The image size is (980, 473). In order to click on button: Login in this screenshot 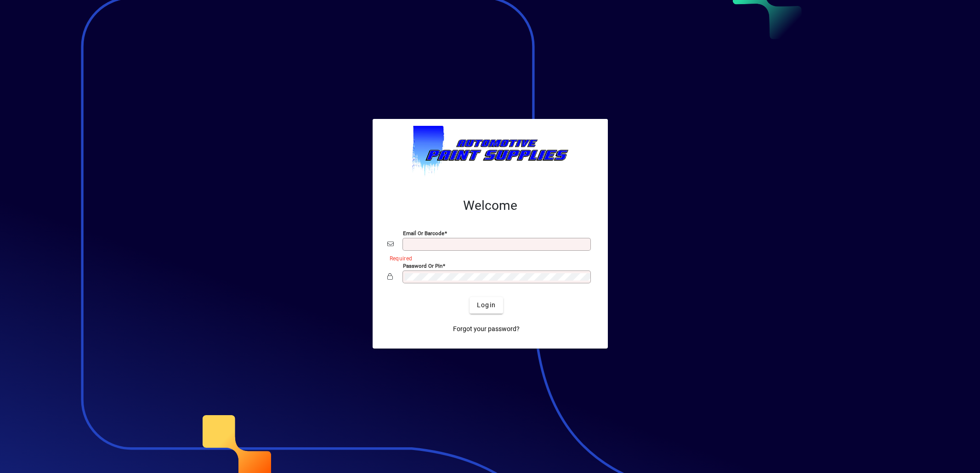, I will do `click(486, 306)`.